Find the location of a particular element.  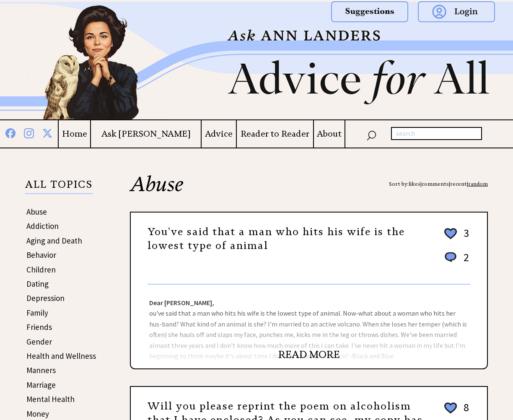

h4: Reader to Reader is located at coordinates (275, 133).